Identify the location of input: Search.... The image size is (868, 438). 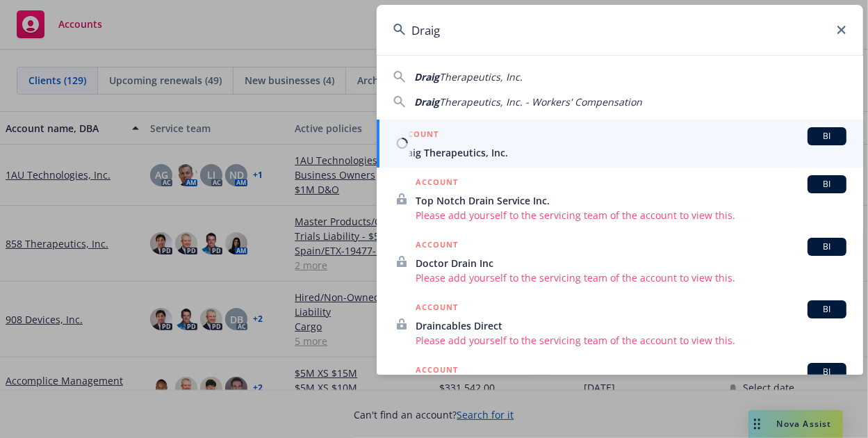
(621, 30).